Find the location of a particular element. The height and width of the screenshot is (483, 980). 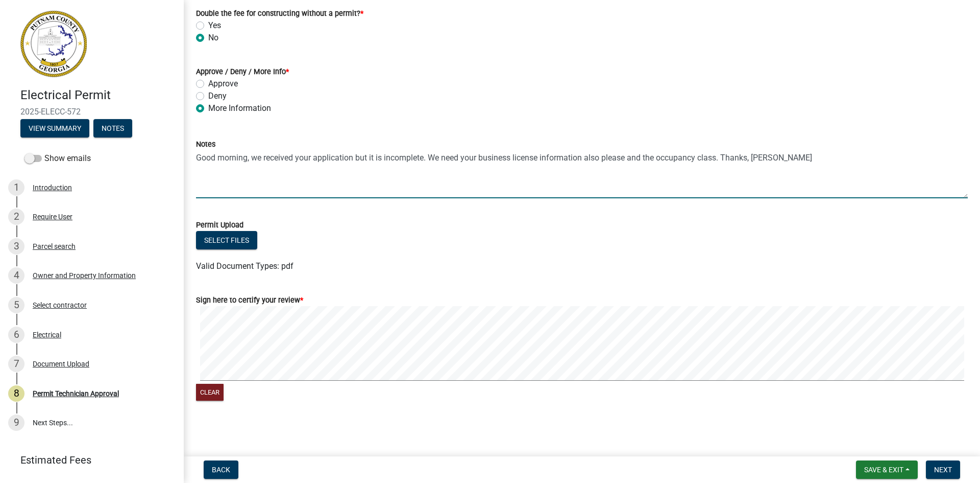

label: Notes is located at coordinates (206, 145).